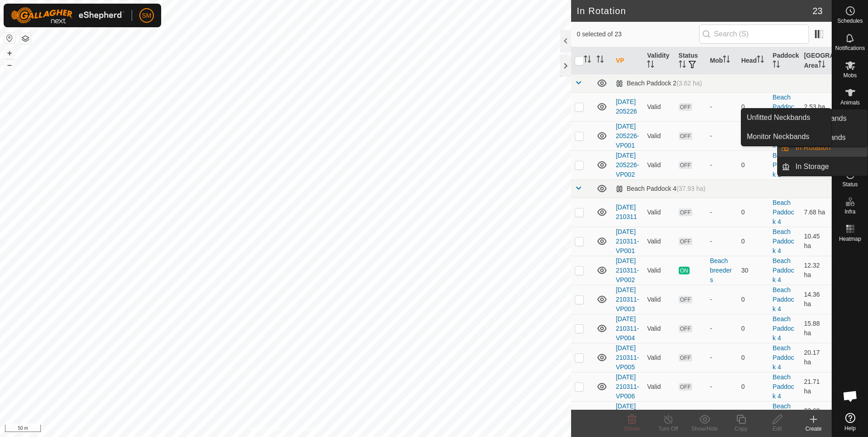 The image size is (868, 437). What do you see at coordinates (850, 421) in the screenshot?
I see `a: Help` at bounding box center [850, 421].